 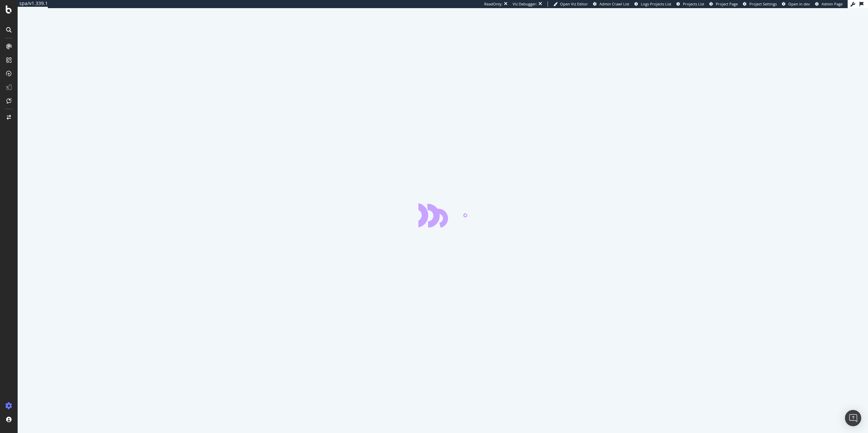 I want to click on a: Projects List, so click(x=691, y=4).